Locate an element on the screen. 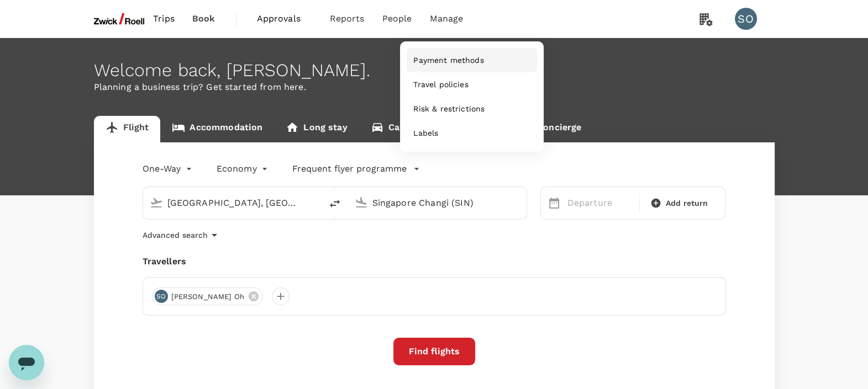 The width and height of the screenshot is (868, 389). a: Concierge is located at coordinates (550, 129).